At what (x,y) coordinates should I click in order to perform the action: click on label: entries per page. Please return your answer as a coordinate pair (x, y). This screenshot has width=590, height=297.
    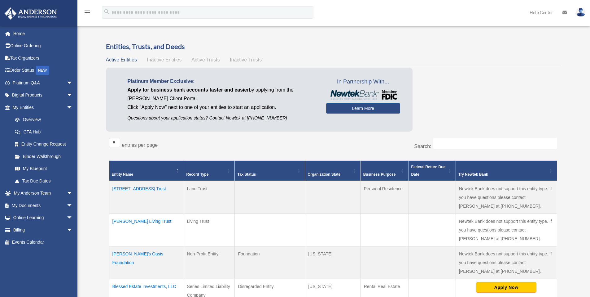
    Looking at the image, I should click on (140, 145).